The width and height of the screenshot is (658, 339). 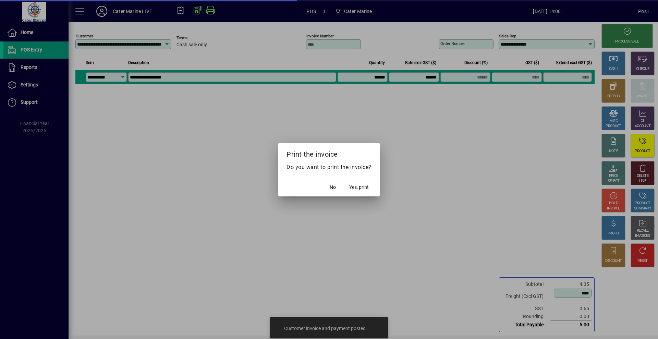 What do you see at coordinates (359, 187) in the screenshot?
I see `span: Yes, print` at bounding box center [359, 187].